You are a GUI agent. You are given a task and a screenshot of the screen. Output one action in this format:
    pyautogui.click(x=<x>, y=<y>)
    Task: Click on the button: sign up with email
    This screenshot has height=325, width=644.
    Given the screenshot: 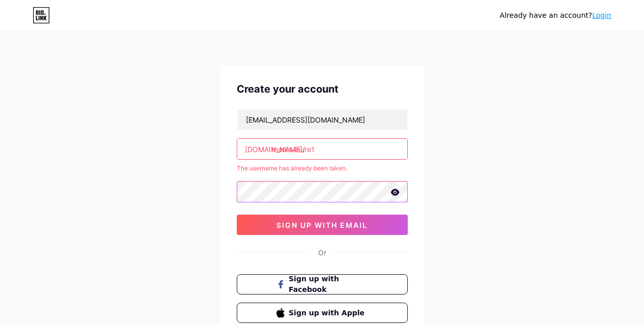 What is the action you would take?
    pyautogui.click(x=322, y=225)
    